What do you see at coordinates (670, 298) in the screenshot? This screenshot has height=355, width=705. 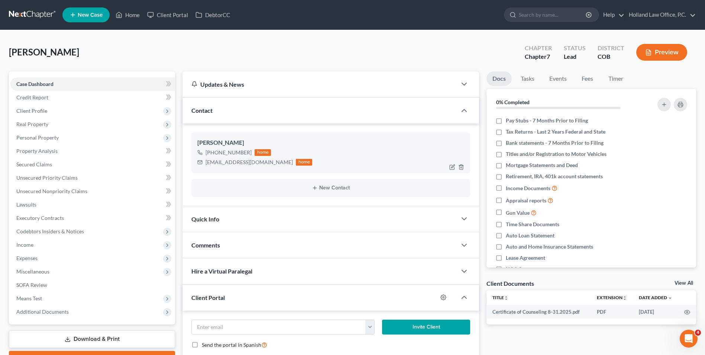 I see `i: expand_more` at bounding box center [670, 298].